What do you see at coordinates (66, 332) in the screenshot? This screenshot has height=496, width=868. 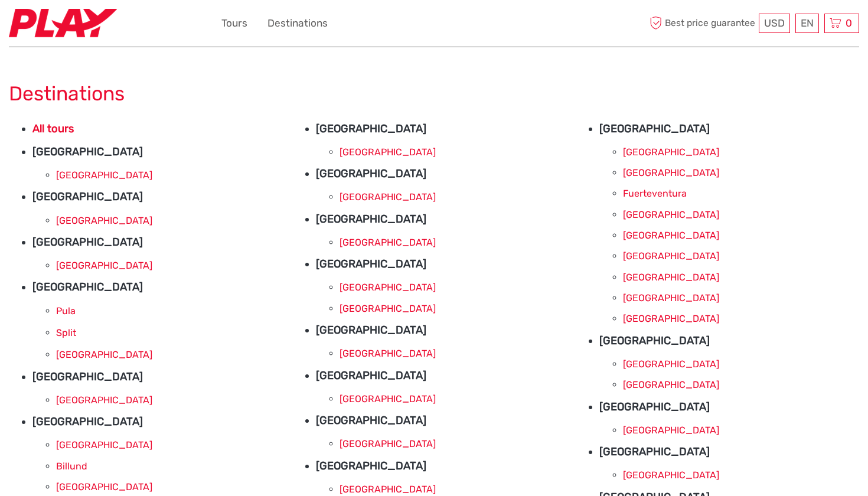 I see `a: Split` at bounding box center [66, 332].